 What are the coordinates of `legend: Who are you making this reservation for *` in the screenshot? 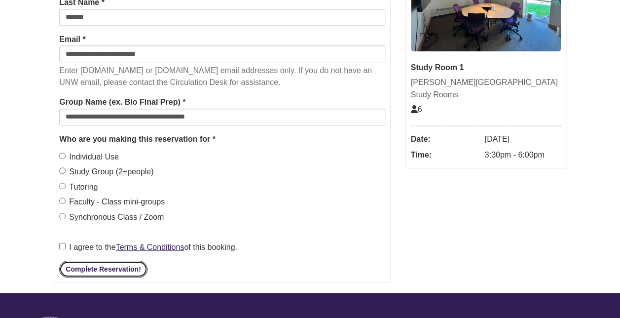 It's located at (222, 139).